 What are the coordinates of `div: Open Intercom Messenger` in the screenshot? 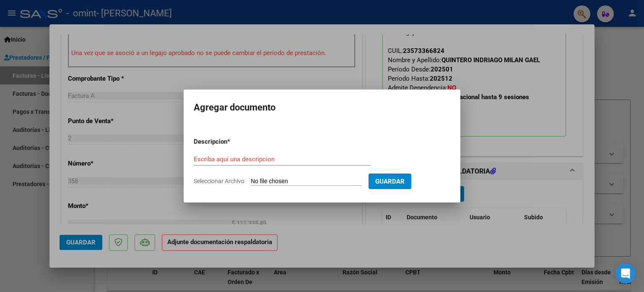 It's located at (625, 273).